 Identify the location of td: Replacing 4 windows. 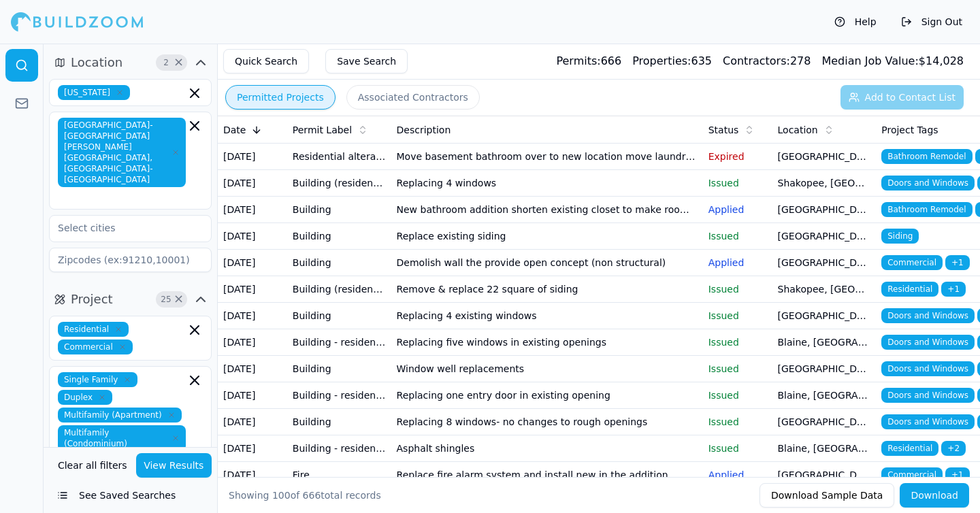
(547, 183).